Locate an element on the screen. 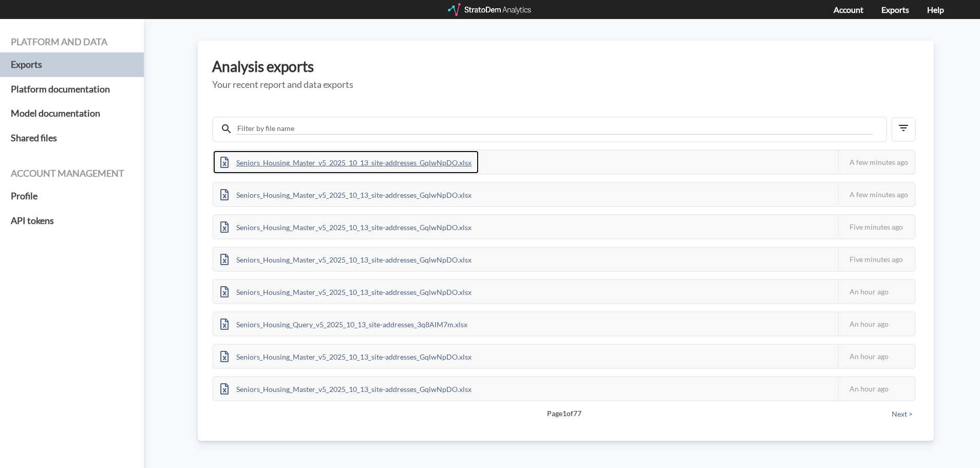 Image resolution: width=980 pixels, height=468 pixels. a: API tokens is located at coordinates (72, 221).